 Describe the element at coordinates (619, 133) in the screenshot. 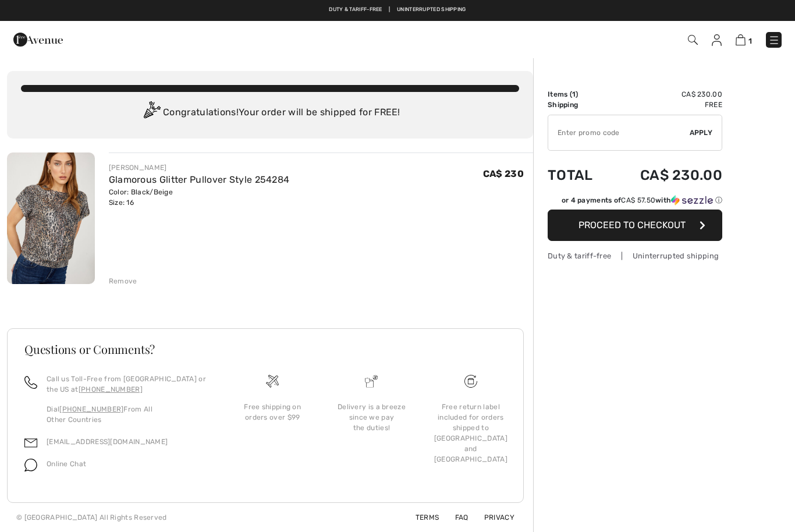

I see `input: Promo code` at that location.